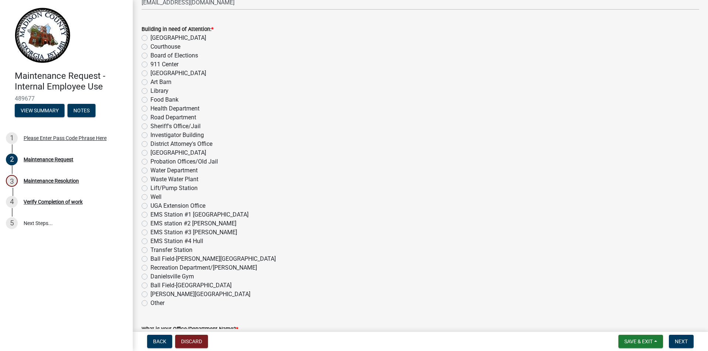 The height and width of the screenshot is (351, 708). I want to click on button: Back, so click(160, 342).